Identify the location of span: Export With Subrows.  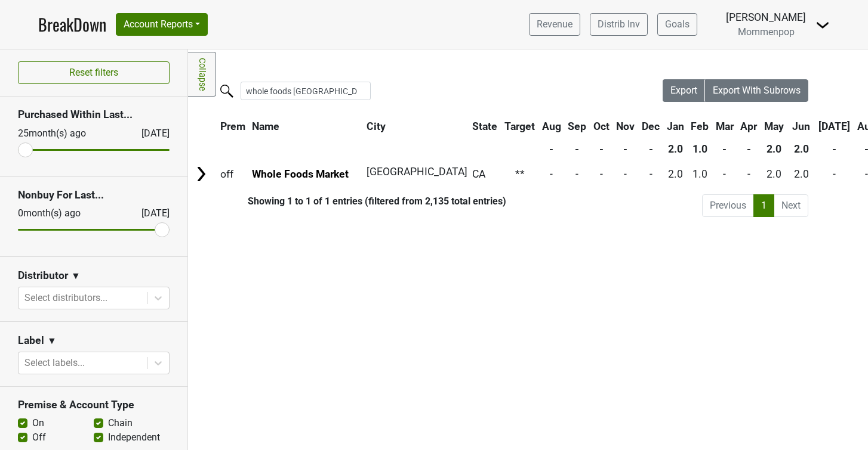
(756, 90).